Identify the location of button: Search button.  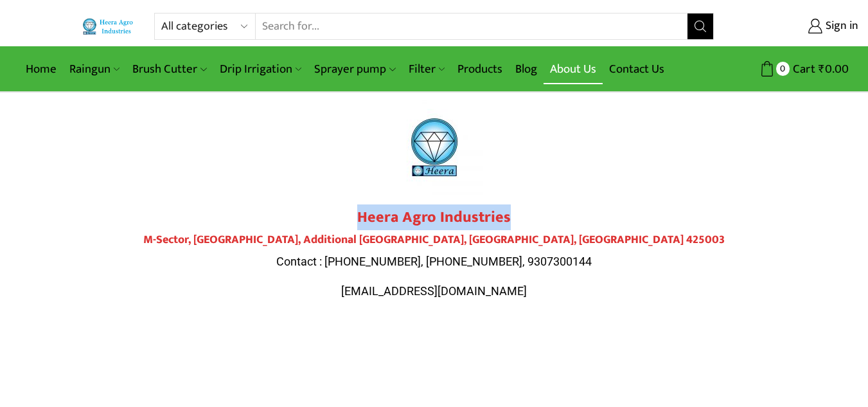
(700, 26).